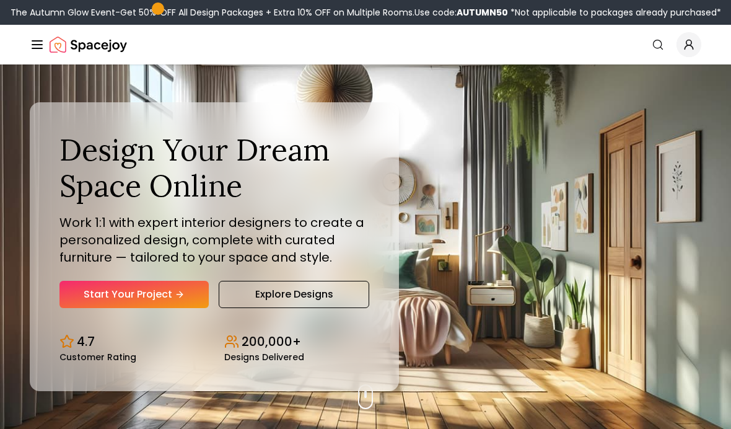 The height and width of the screenshot is (429, 731). I want to click on p: 200,000+, so click(272, 342).